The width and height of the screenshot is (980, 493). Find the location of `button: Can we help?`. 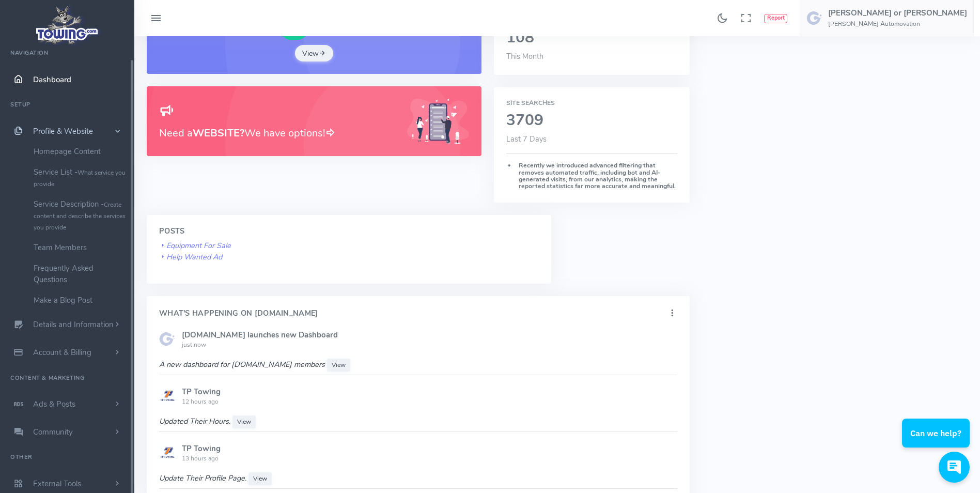

button: Can we help? is located at coordinates (41, 43).